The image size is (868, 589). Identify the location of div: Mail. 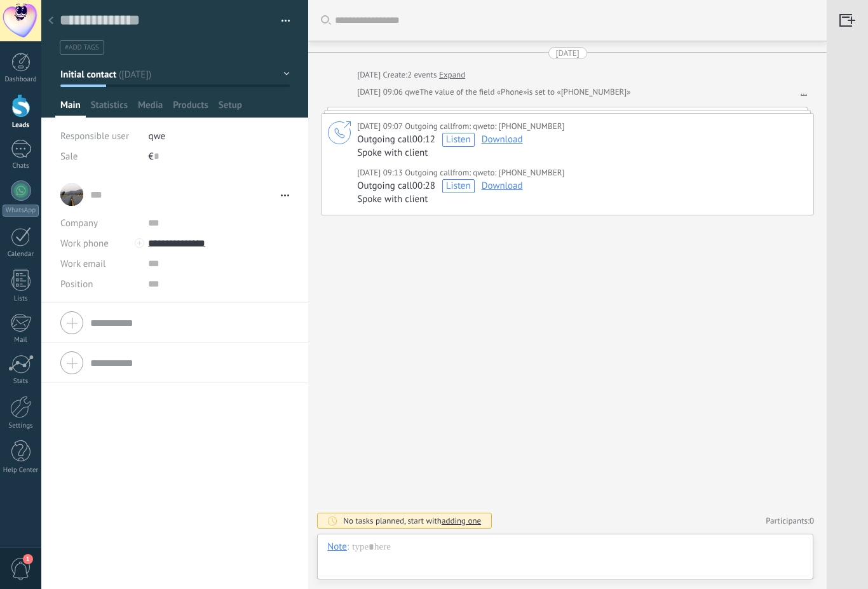
(21, 340).